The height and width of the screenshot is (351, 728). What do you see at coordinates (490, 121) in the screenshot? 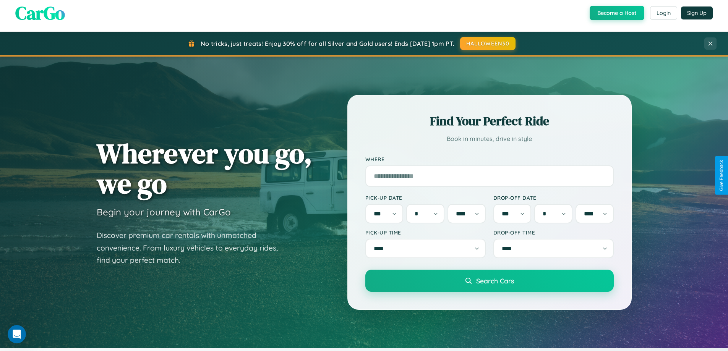
I see `h2: Find Your Perfect Ride` at bounding box center [490, 121].